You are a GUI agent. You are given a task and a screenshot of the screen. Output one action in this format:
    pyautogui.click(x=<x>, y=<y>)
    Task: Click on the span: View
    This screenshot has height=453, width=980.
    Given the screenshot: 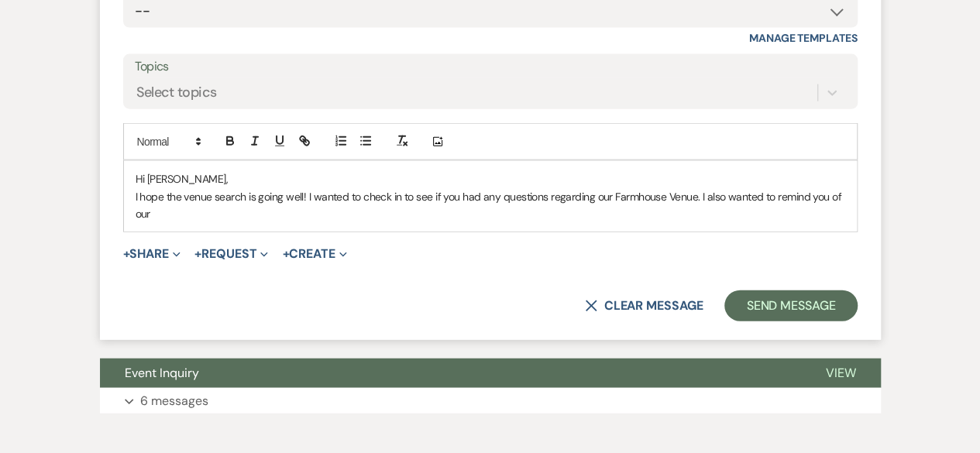 What is the action you would take?
    pyautogui.click(x=840, y=373)
    